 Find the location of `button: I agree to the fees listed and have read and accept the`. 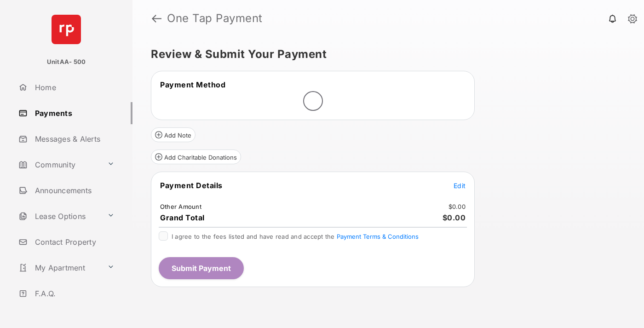

button: I agree to the fees listed and have read and accept the is located at coordinates (378, 237).